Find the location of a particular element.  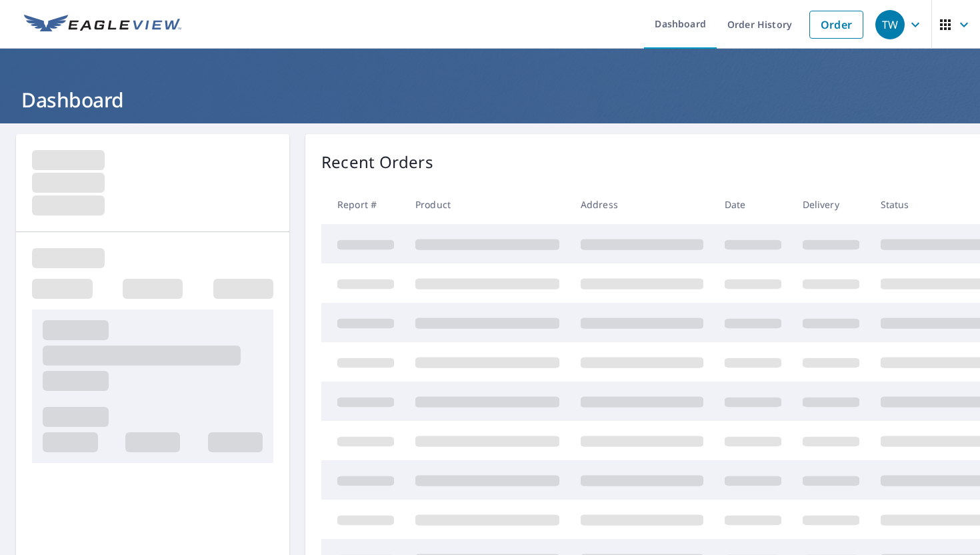

a: Order is located at coordinates (835, 25).